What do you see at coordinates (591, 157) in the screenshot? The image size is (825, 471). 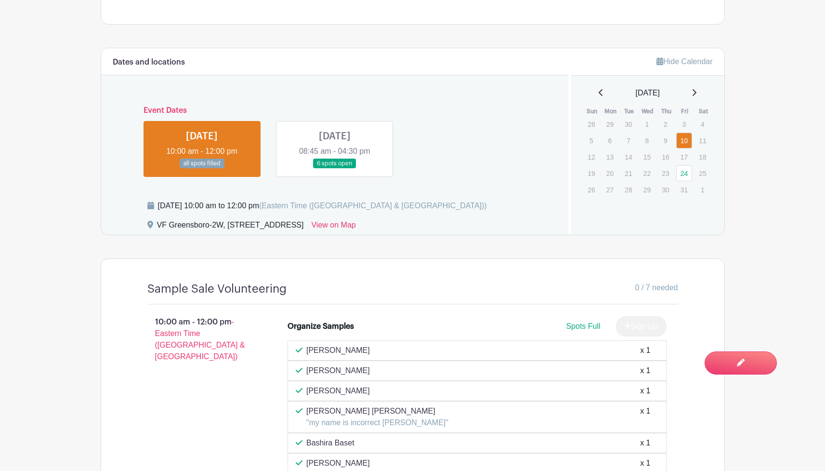 I see `p: 12` at bounding box center [591, 157].